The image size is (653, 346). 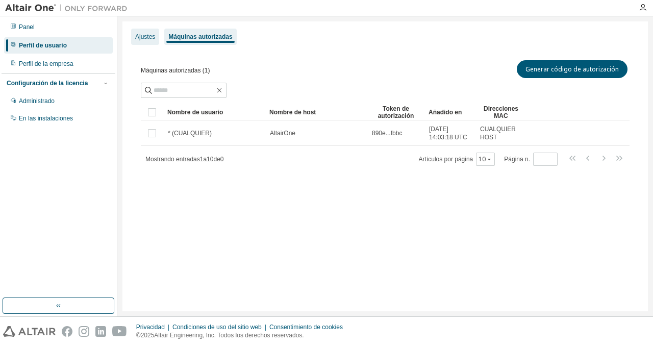 I want to click on button: Generar código de autorización, so click(x=572, y=69).